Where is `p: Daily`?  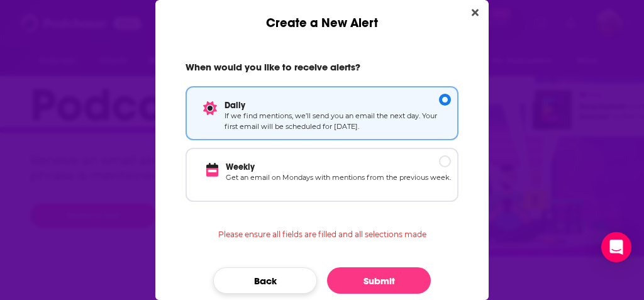
p: Daily is located at coordinates (338, 105).